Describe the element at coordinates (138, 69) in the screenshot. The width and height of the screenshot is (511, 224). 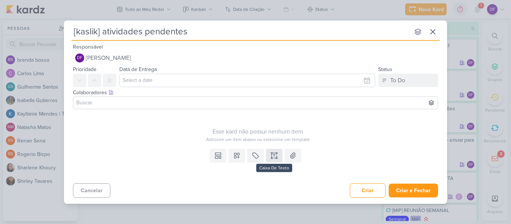
I see `label: Data de Entrega` at that location.